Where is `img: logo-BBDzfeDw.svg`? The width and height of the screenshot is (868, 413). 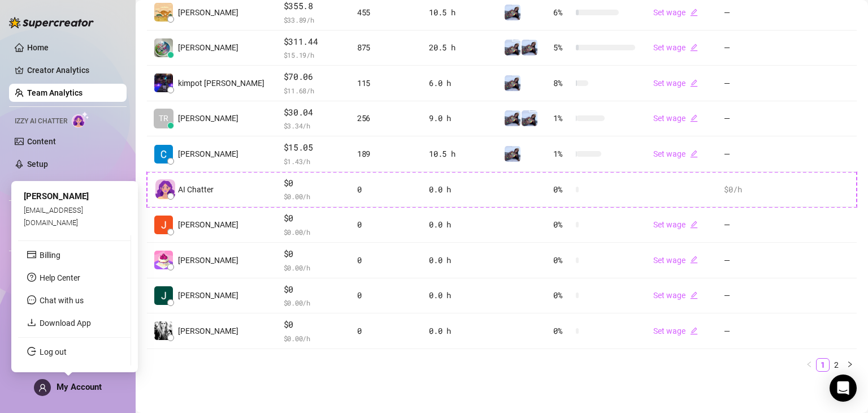 img: logo-BBDzfeDw.svg is located at coordinates (52, 23).